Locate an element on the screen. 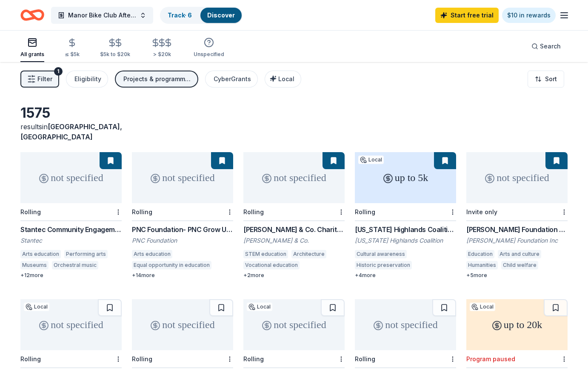 The height and width of the screenshot is (371, 588). div: + 12 more is located at coordinates (71, 275).